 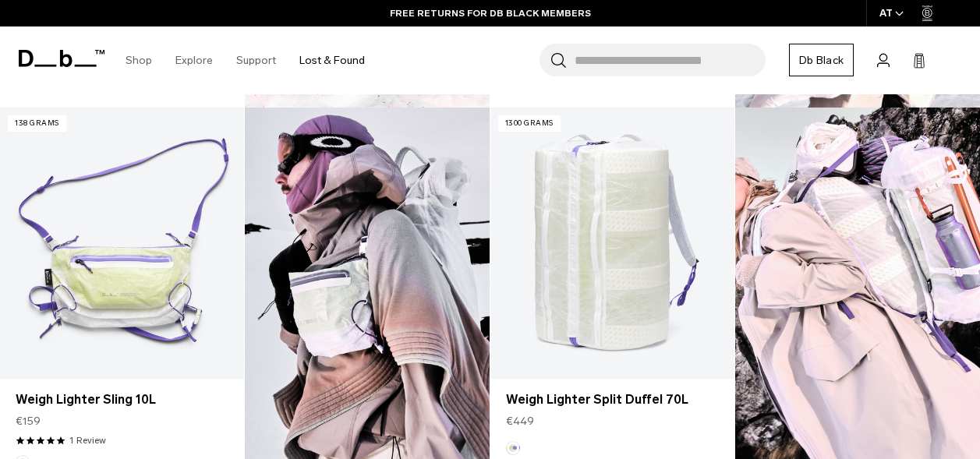 What do you see at coordinates (529, 123) in the screenshot?
I see `p: 1300 grams` at bounding box center [529, 123].